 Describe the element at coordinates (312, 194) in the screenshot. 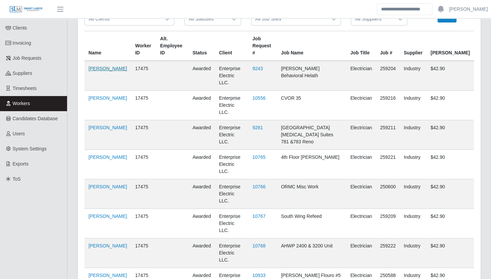

I see `td: ORMC Misc Work` at that location.